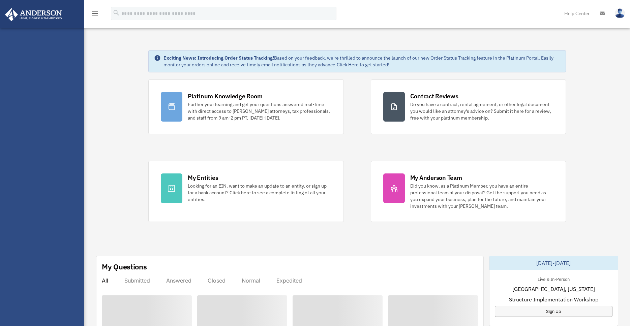 The height and width of the screenshot is (326, 630). What do you see at coordinates (259, 111) in the screenshot?
I see `div: Further your learning and get your questions answered real-time with direct access to [PERSON_NAM...` at bounding box center [259, 111].